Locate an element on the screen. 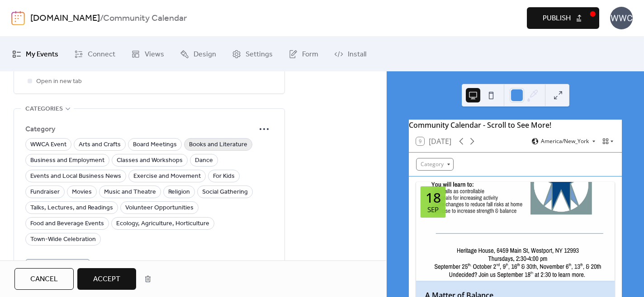 This screenshot has width=644, height=297. button: Publish is located at coordinates (563, 18).